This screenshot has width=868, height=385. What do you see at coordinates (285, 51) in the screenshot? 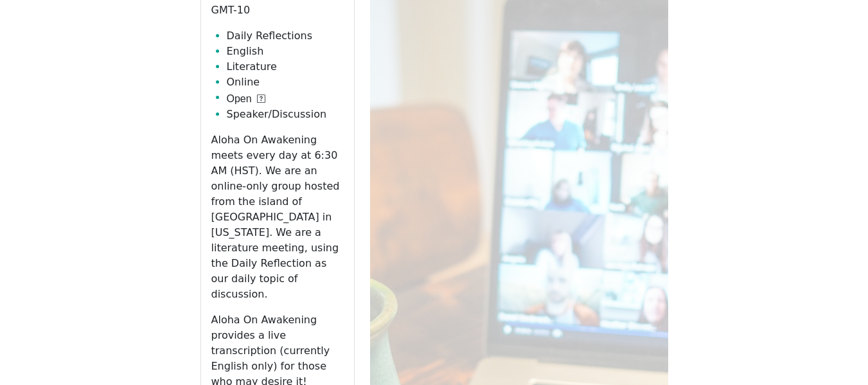
I see `li: English` at bounding box center [285, 51].